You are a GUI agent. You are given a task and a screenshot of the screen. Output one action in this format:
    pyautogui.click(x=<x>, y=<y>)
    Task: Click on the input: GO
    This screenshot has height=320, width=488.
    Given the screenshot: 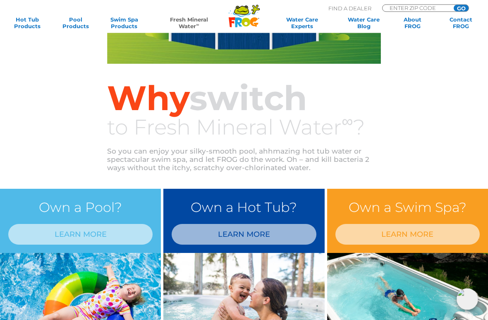 What is the action you would take?
    pyautogui.click(x=461, y=8)
    